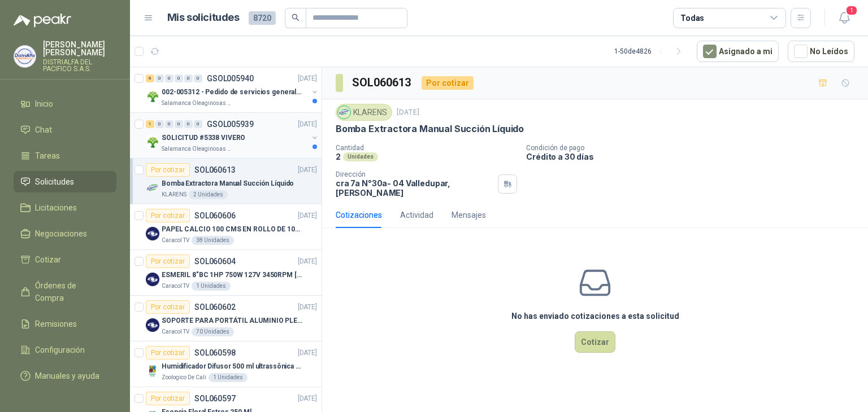  Describe the element at coordinates (65, 233) in the screenshot. I see `a: Negociaciones` at that location.